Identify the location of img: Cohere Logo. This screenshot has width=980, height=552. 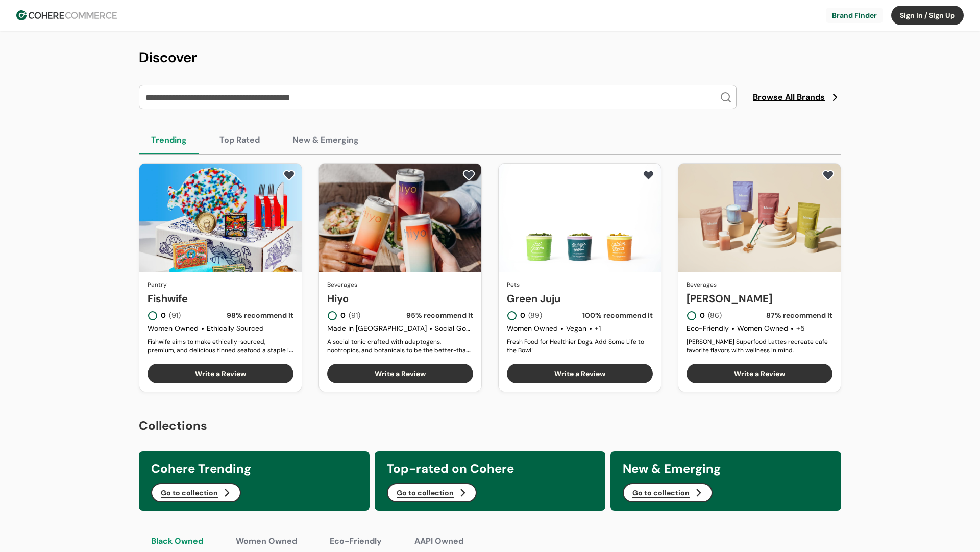
(66, 15).